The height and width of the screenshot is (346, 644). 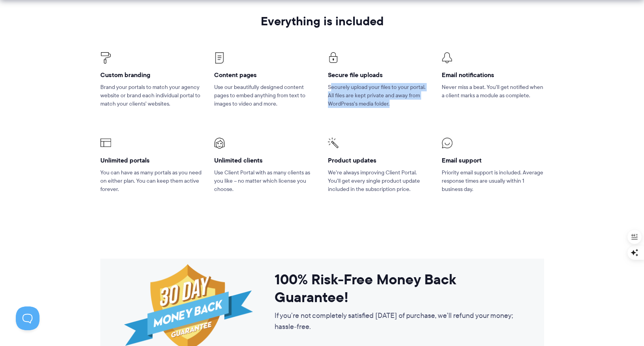 What do you see at coordinates (493, 181) in the screenshot?
I see `p: Priority email support is included. Average response times are usually within 1 business day.` at bounding box center [493, 181].